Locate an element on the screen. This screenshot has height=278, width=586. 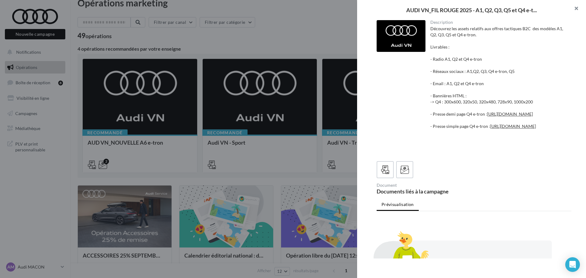
span: AUDI VN_FIL ROUGE 2025 - A1, Q2, Q3, Q5 et Q4 e-t... is located at coordinates (471, 10).